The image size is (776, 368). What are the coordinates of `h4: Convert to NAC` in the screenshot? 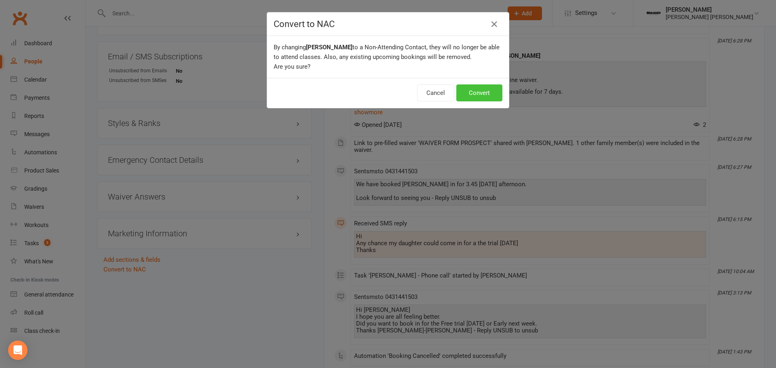 It's located at (388, 24).